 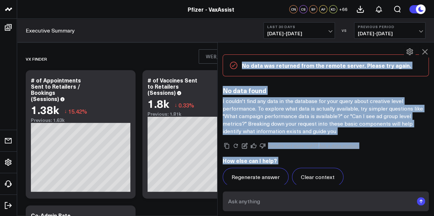 I want to click on div: Vx Finder, so click(x=36, y=59).